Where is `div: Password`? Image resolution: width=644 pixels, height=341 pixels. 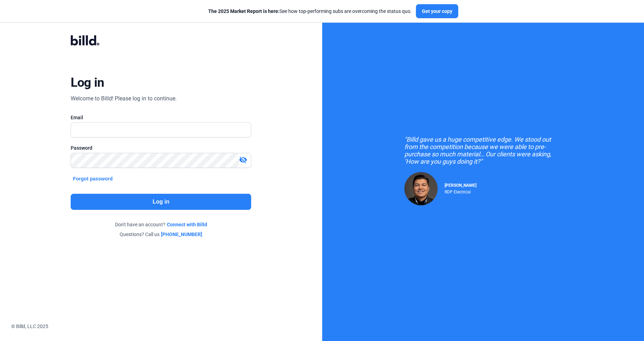
div: Password is located at coordinates (161, 148).